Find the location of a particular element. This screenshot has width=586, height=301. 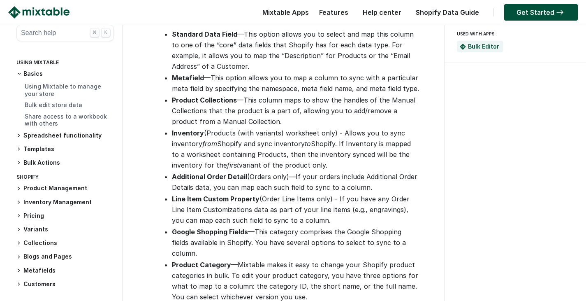

div: Shopify is located at coordinates (65, 178).